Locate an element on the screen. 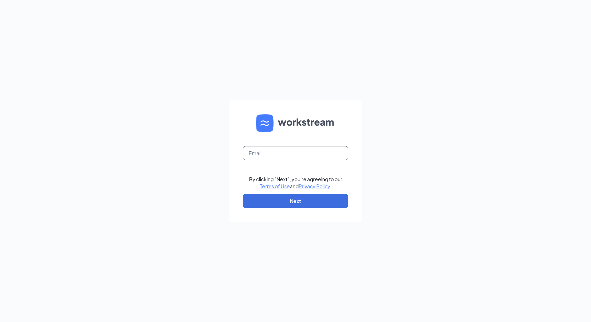 Image resolution: width=591 pixels, height=322 pixels. div: By clicking "Next", you're agreeing to our and . is located at coordinates (295, 183).